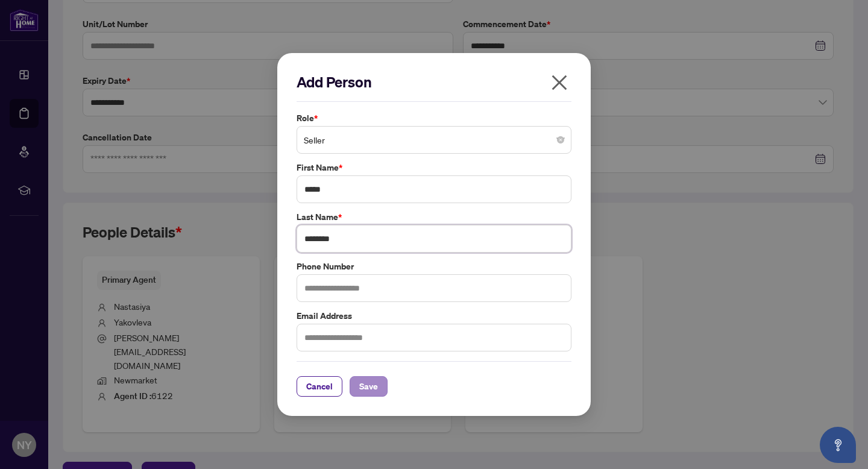 This screenshot has width=868, height=469. What do you see at coordinates (319, 386) in the screenshot?
I see `button: Cancel` at bounding box center [319, 386].